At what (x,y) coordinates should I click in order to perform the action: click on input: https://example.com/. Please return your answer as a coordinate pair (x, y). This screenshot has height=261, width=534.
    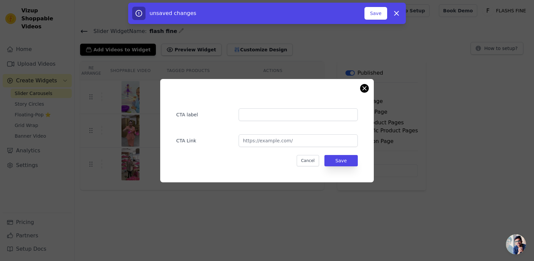
    Looking at the image, I should click on (298, 141).